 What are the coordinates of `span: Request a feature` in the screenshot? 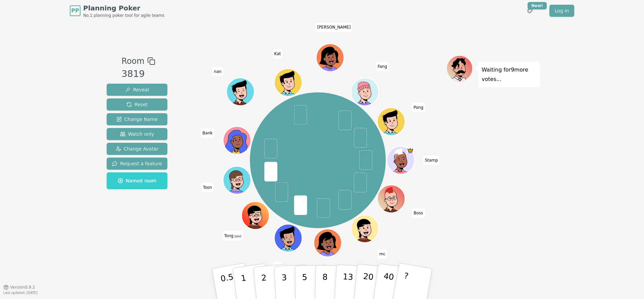 It's located at (137, 164).